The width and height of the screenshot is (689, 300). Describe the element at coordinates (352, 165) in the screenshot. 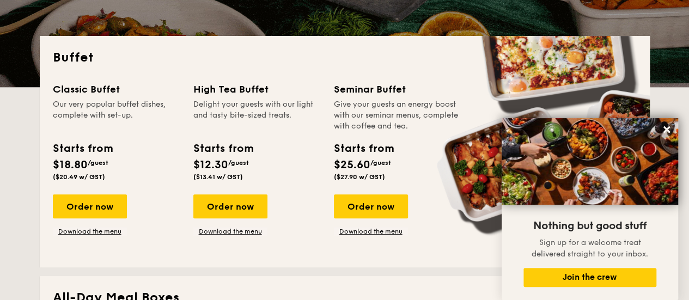

I see `span: $25.60` at that location.